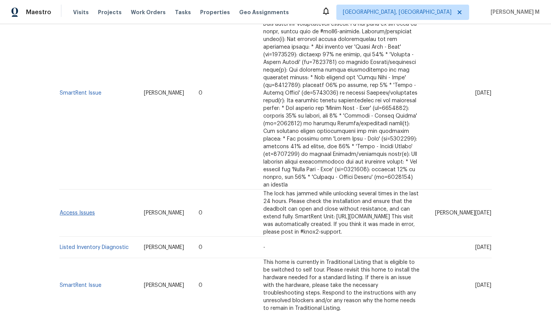 This screenshot has height=311, width=551. What do you see at coordinates (110, 12) in the screenshot?
I see `span: Projects` at bounding box center [110, 12].